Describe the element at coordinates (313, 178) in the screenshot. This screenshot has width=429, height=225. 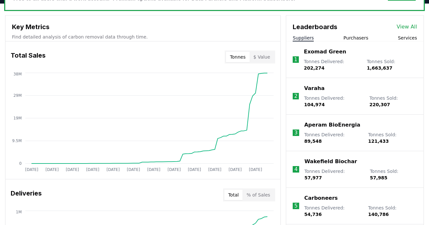
I see `span: 57,977` at that location.